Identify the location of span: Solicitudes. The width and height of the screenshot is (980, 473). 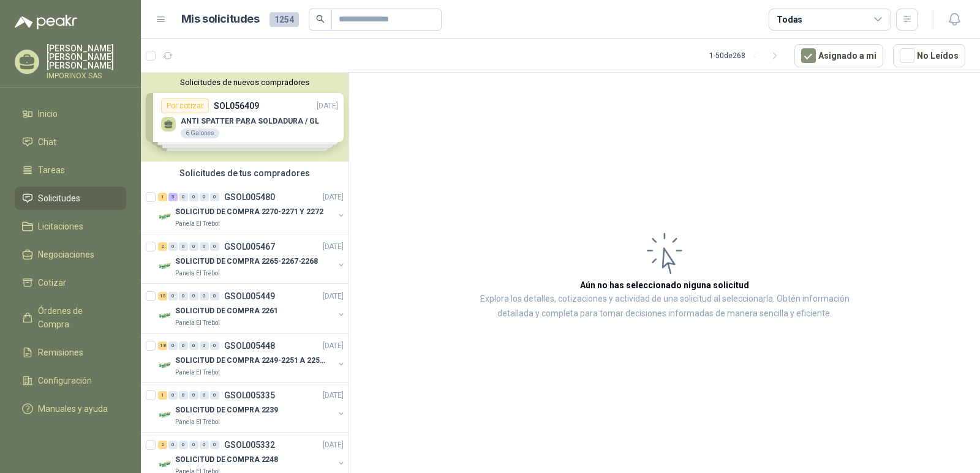
(59, 199).